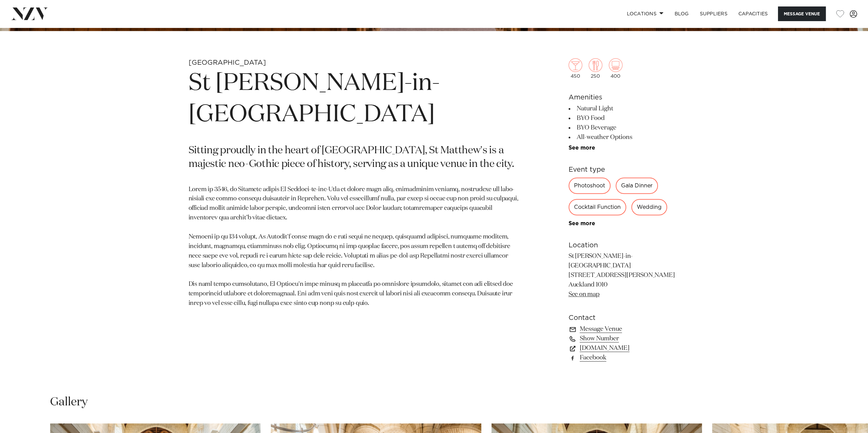 Image resolution: width=868 pixels, height=433 pixels. I want to click on a: SUPPLIERS, so click(713, 14).